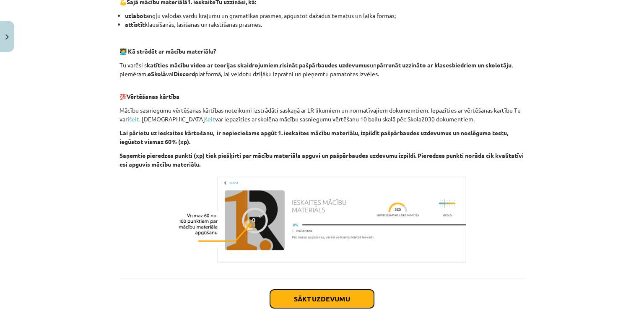 The image size is (644, 319). I want to click on li: klausīšanās, lasīšanas un rakstīšanas prasmes., so click(325, 24).